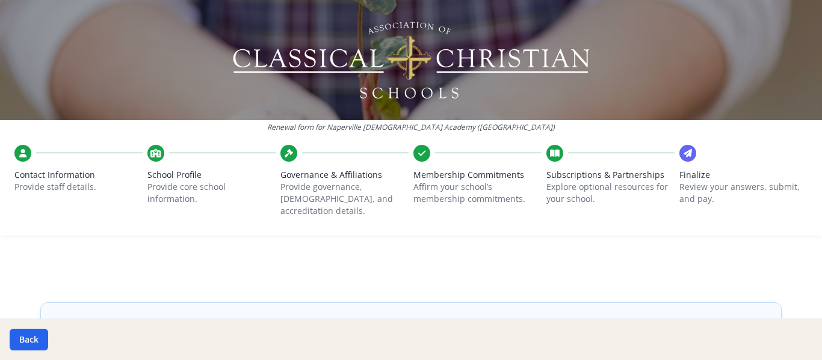 The width and height of the screenshot is (822, 360). What do you see at coordinates (78, 175) in the screenshot?
I see `span: Contact Information` at bounding box center [78, 175].